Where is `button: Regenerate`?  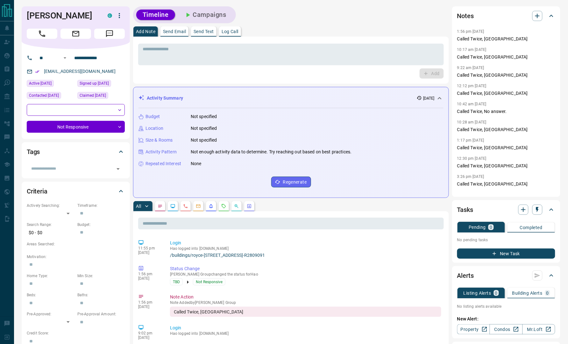 button: Regenerate is located at coordinates (291, 182).